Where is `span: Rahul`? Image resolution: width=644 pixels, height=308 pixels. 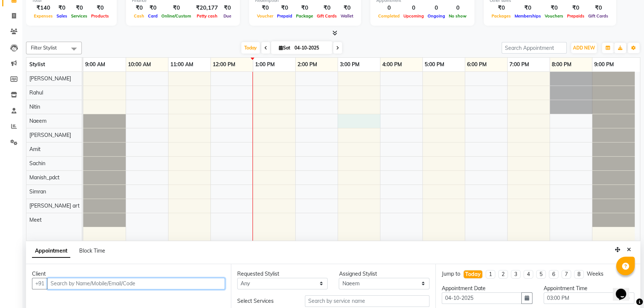 span: Rahul is located at coordinates (36, 93).